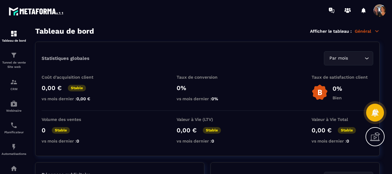 This screenshot has width=392, height=174. I want to click on p: Volume des ventes, so click(73, 119).